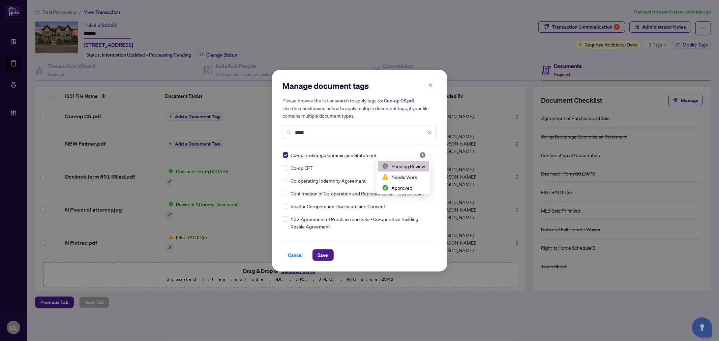 The image size is (719, 341). I want to click on span: Cancel, so click(295, 255).